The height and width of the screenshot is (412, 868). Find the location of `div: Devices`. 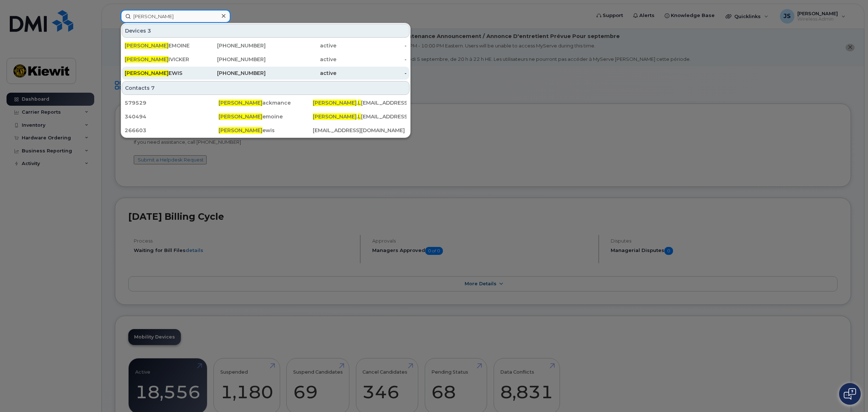

div: Devices is located at coordinates (266, 30).